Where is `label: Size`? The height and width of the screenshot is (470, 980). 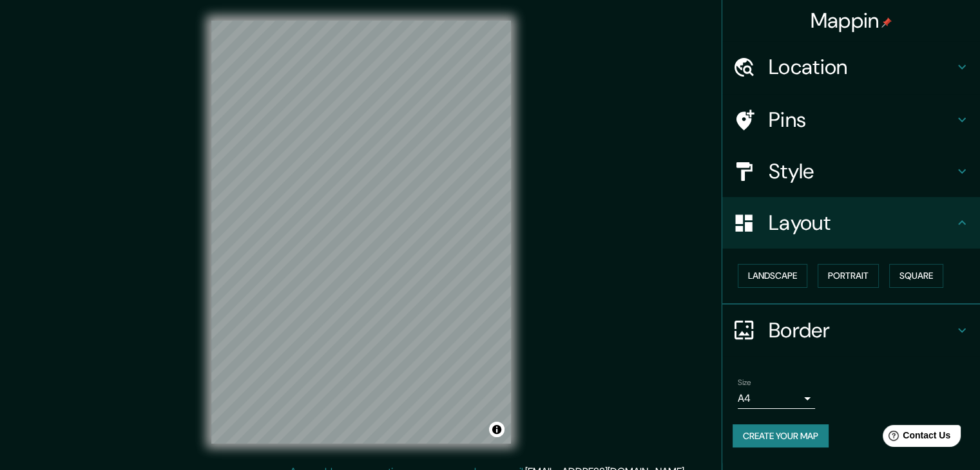
label: Size is located at coordinates (744, 382).